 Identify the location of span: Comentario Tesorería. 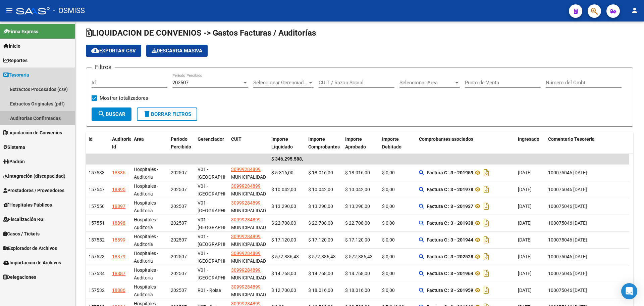
(571, 139).